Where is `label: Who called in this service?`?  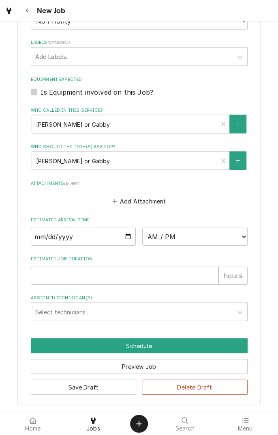 label: Who called in this service? is located at coordinates (139, 110).